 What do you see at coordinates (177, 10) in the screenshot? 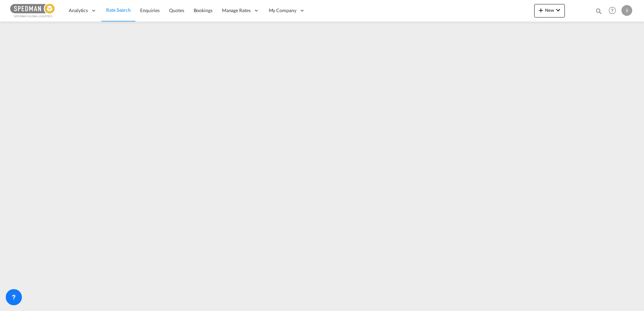
I see `span: Quotes` at bounding box center [177, 10].